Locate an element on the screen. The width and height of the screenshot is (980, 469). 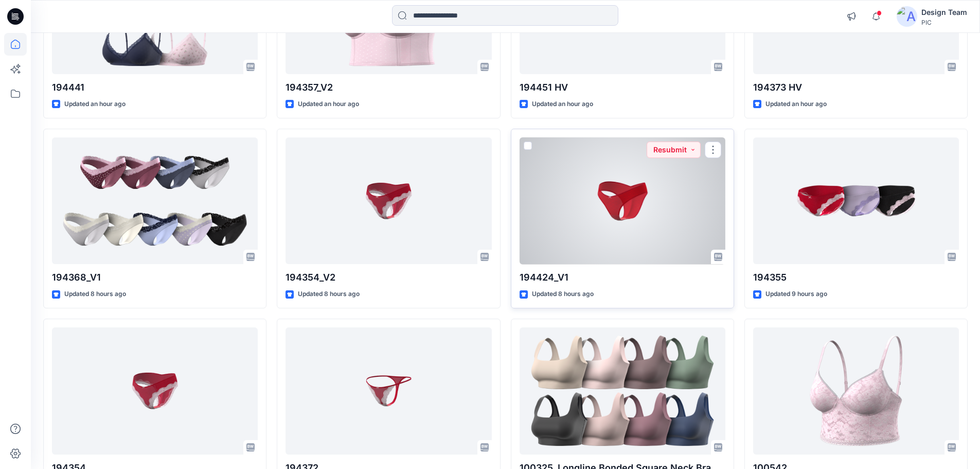
p: 194424_V1 is located at coordinates (622, 277).